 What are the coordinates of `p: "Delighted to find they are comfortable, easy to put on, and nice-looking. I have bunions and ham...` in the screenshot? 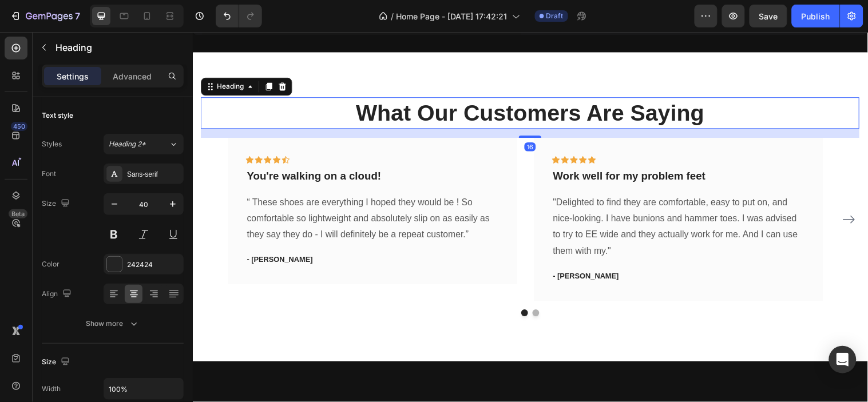 It's located at (494, 198).